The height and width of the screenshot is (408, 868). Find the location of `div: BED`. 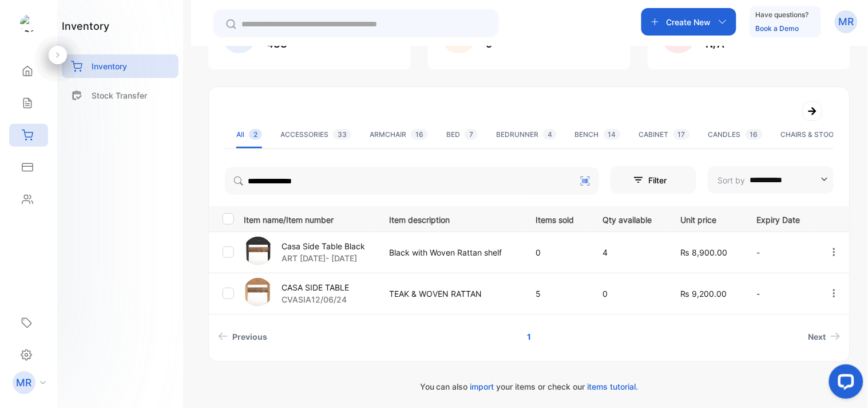

div: BED is located at coordinates (461, 135).